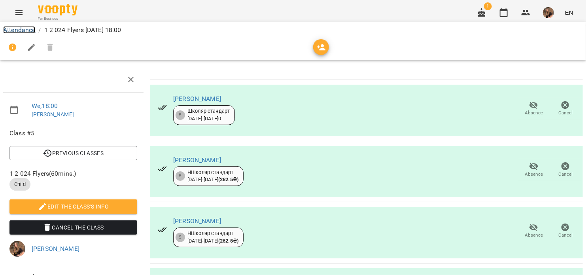 The image size is (586, 275). Describe the element at coordinates (488, 6) in the screenshot. I see `span: 1` at that location.